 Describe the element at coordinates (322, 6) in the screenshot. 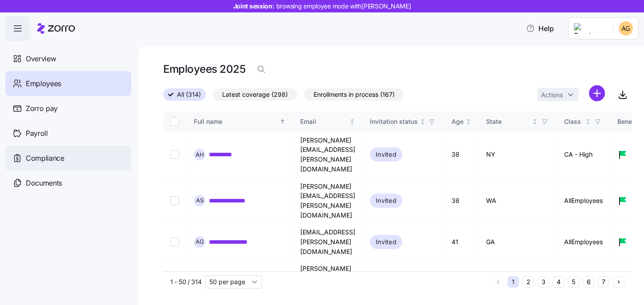

I see `span: Joint session:` at that location.